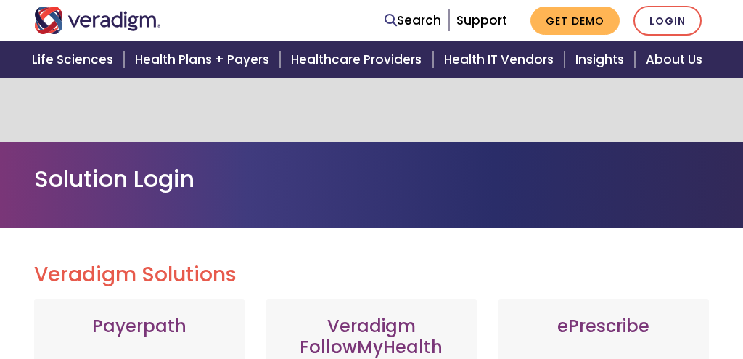 The height and width of the screenshot is (359, 743). What do you see at coordinates (372, 179) in the screenshot?
I see `h1: Solution Login` at bounding box center [372, 179].